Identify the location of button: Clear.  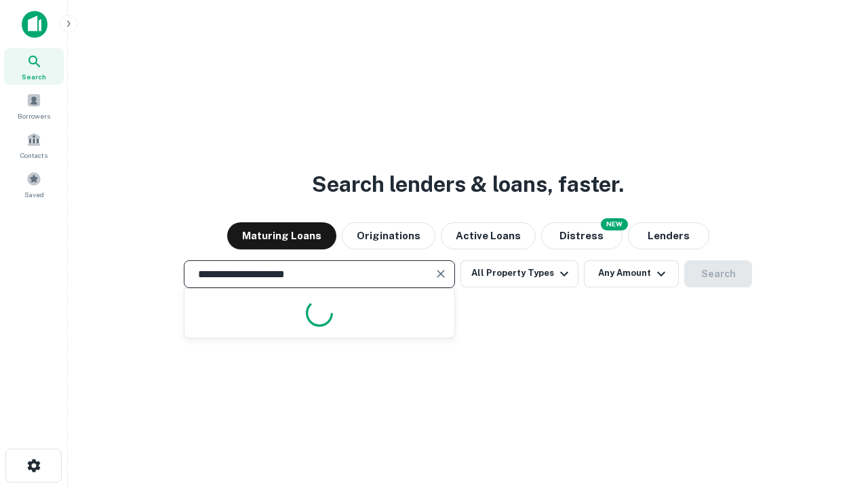
(441, 274).